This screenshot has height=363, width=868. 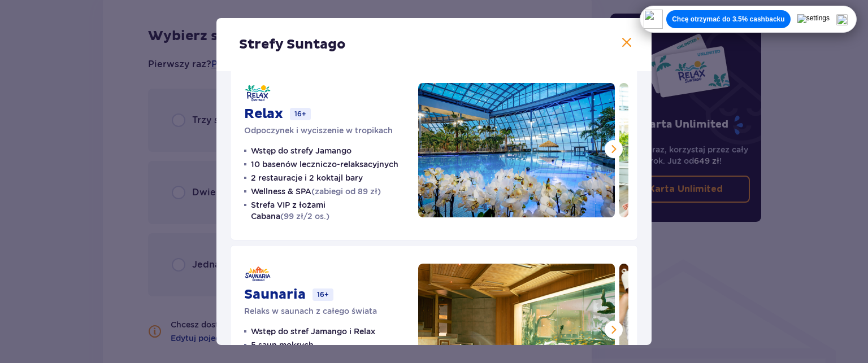 I want to click on p: Strefa VIP z łożami Cabana, so click(x=328, y=211).